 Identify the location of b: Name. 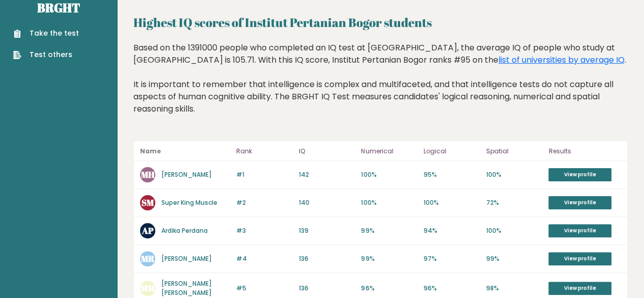
(150, 151).